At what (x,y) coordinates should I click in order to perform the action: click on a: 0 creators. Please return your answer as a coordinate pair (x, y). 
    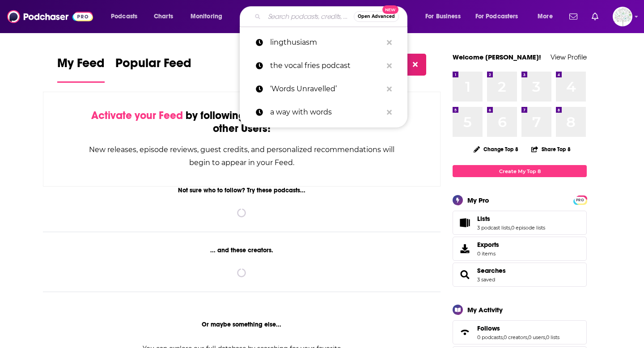
    Looking at the image, I should click on (516, 337).